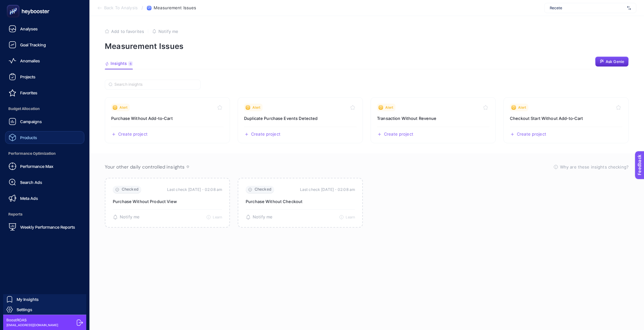 Image resolution: width=644 pixels, height=330 pixels. Describe the element at coordinates (30, 61) in the screenshot. I see `span: Anomalies` at that location.